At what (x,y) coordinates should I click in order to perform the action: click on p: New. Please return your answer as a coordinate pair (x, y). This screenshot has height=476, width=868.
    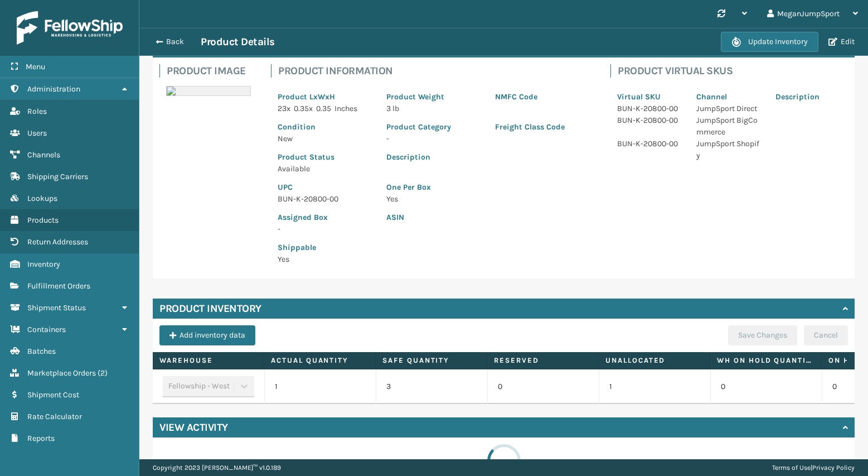
    Looking at the image, I should click on (325, 138).